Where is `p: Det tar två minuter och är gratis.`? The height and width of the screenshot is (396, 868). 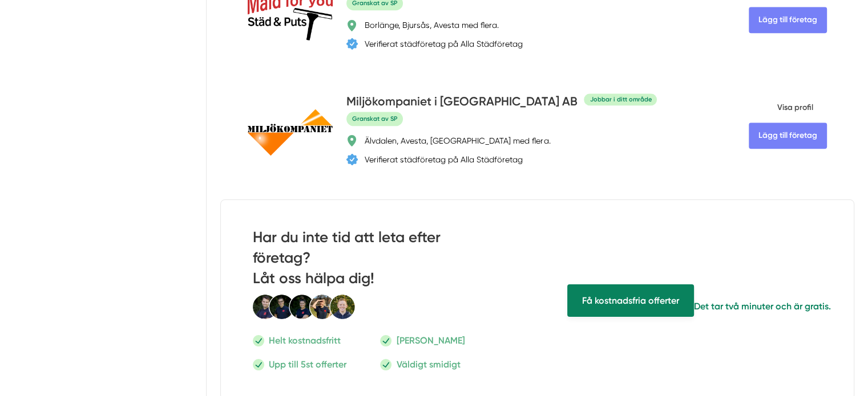
p: Det tar två minuter och är gratis. is located at coordinates (762, 306).